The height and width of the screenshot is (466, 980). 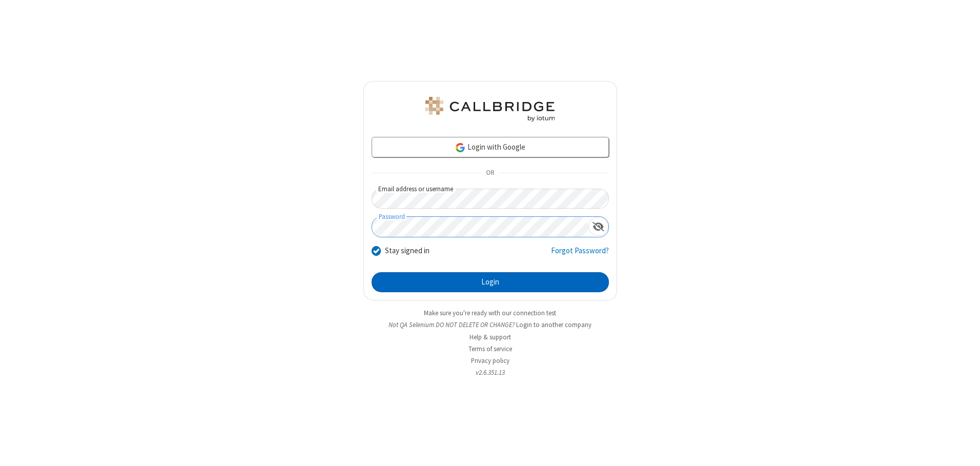 I want to click on div: Show password, so click(x=598, y=226).